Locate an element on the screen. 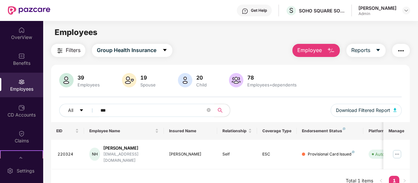 Image resolution: width=418 pixels, height=183 pixels. button: search is located at coordinates (222, 110).